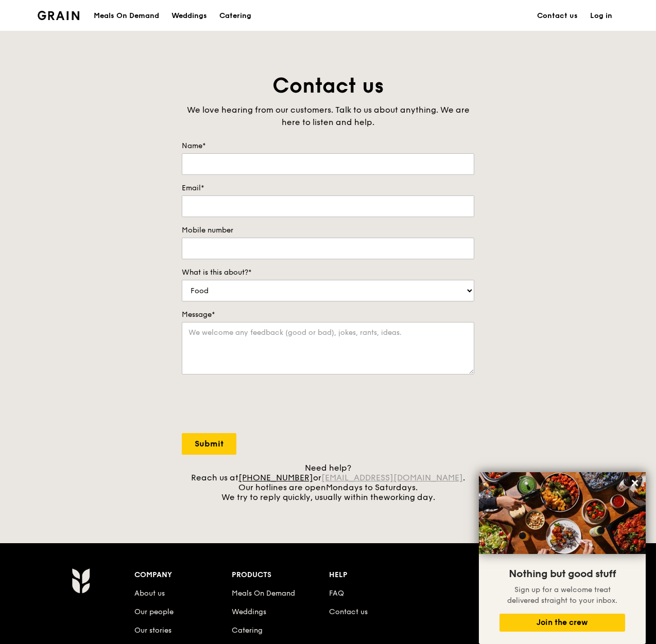 This screenshot has width=656, height=644. I want to click on label: What is this about?*, so click(328, 272).